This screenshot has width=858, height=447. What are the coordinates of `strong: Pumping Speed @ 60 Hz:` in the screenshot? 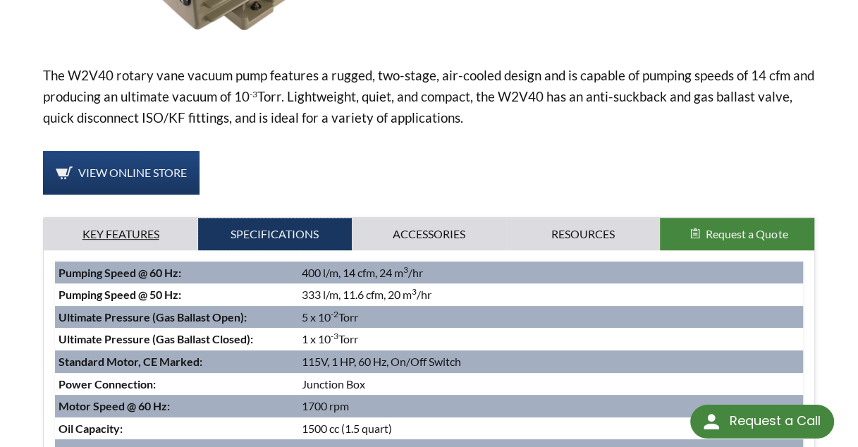 It's located at (120, 272).